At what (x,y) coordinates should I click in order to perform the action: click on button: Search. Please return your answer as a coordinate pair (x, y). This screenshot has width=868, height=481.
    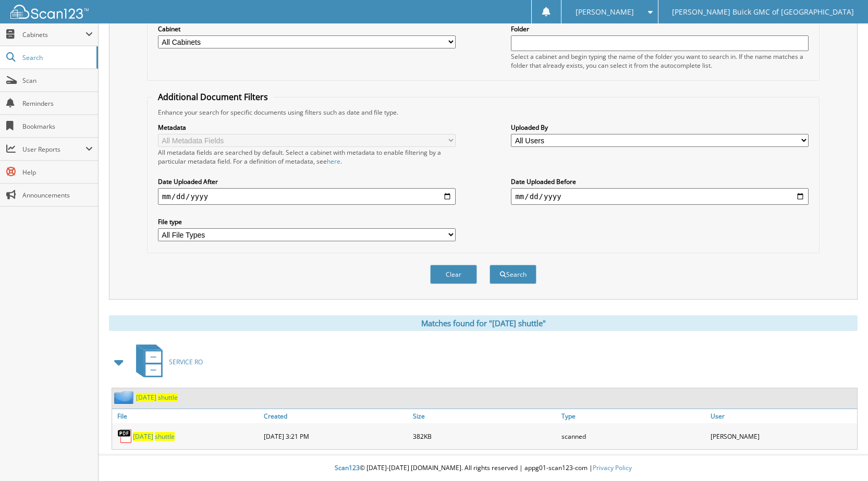
    Looking at the image, I should click on (513, 274).